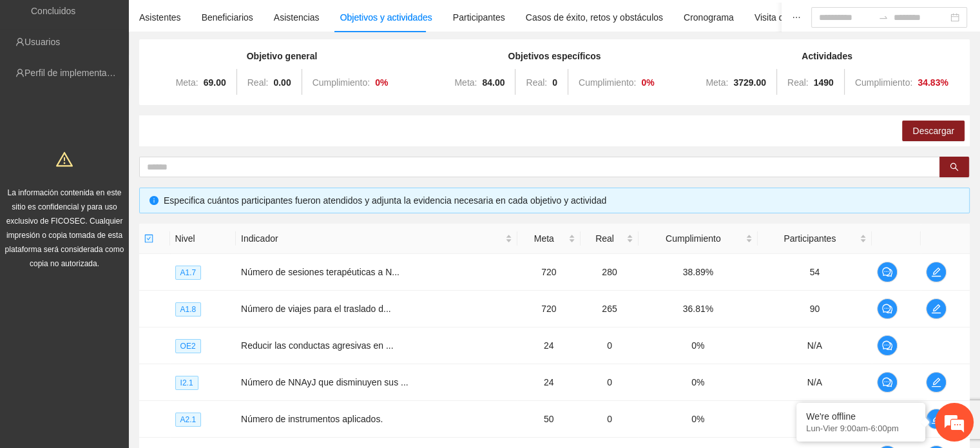  Describe the element at coordinates (815, 239) in the screenshot. I see `th: Participantes` at that location.